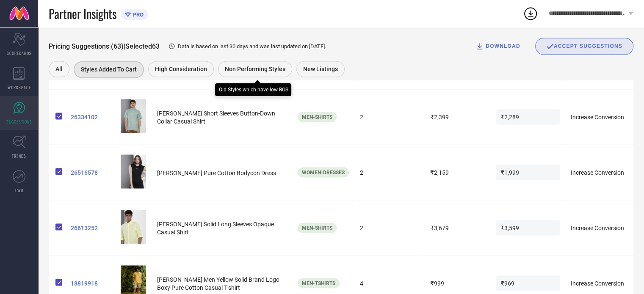 Image resolution: width=644 pixels, height=294 pixels. Describe the element at coordinates (180, 69) in the screenshot. I see `span: High Consideration` at that location.